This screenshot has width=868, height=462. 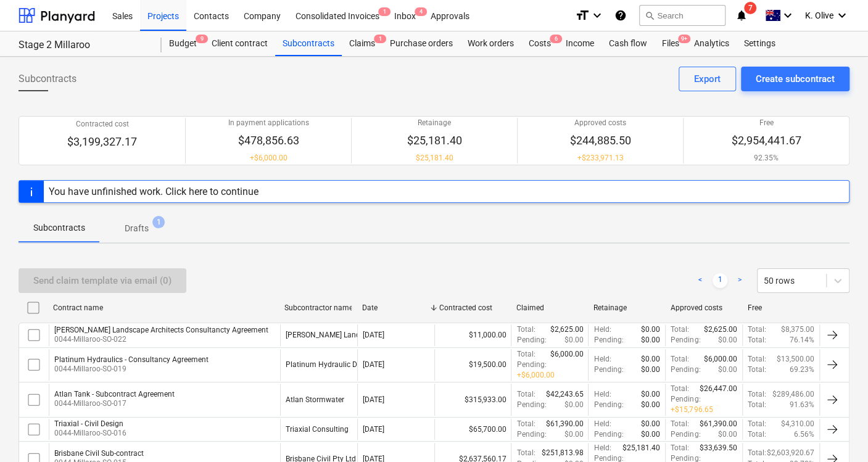 What do you see at coordinates (315, 400) in the screenshot?
I see `div: Atlan Stormwater` at bounding box center [315, 400].